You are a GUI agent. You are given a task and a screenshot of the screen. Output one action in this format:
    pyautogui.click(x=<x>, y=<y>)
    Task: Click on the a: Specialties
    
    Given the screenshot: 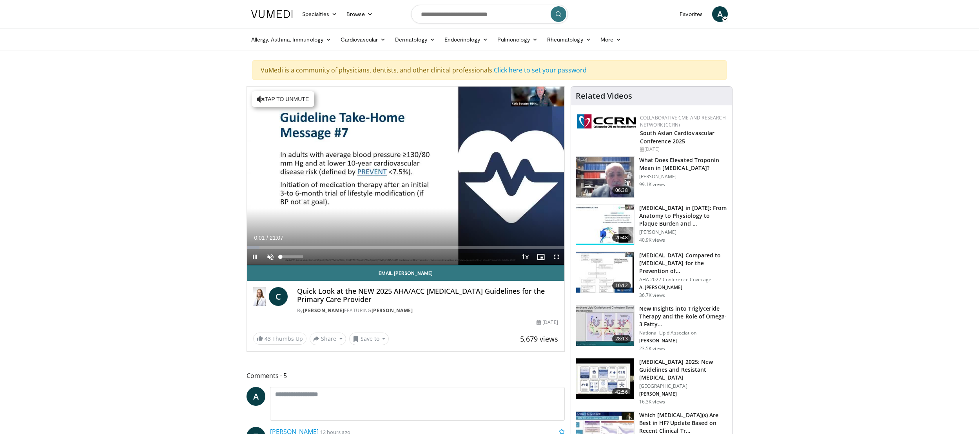 What is the action you would take?
    pyautogui.click(x=320, y=14)
    